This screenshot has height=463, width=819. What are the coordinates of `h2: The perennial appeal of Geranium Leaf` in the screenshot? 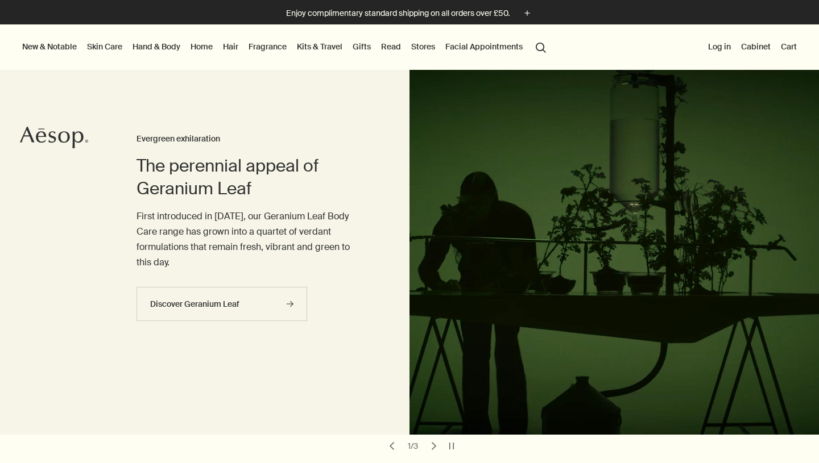 It's located at (250, 177).